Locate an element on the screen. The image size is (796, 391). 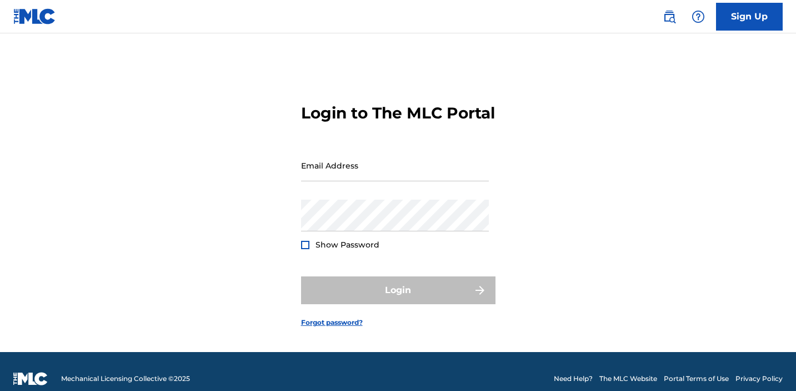
img: search is located at coordinates (670, 17).